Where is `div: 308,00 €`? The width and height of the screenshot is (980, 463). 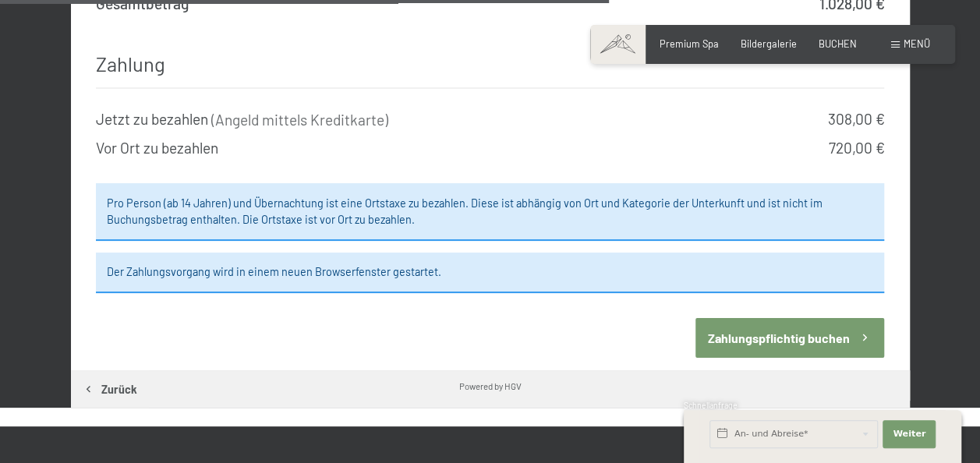
div: 308,00 € is located at coordinates (855, 119).